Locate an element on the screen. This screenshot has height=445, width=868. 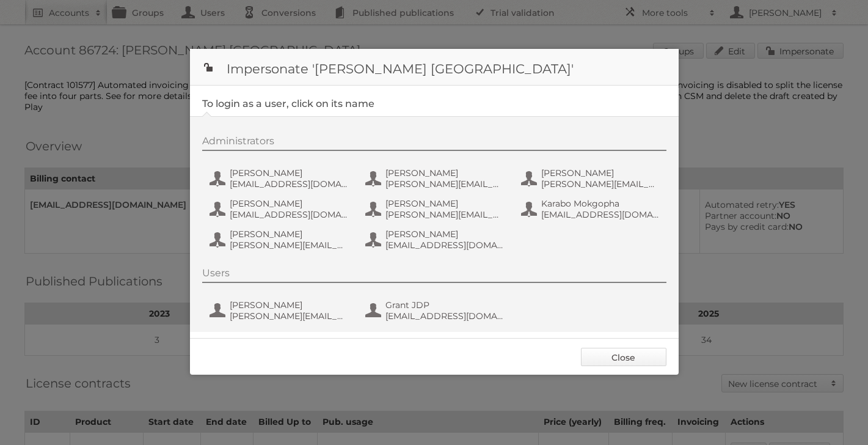
span: Karabo Mokgopha is located at coordinates (600, 203).